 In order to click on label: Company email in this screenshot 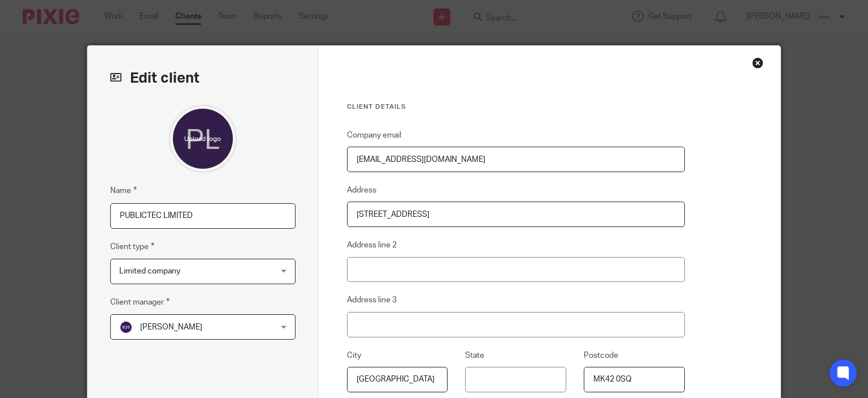, I will do `click(374, 135)`.